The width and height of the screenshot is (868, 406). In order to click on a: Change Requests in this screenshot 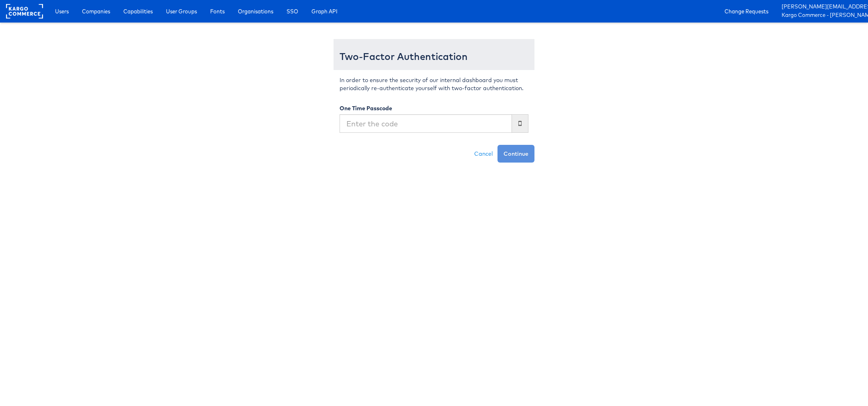, I will do `click(746, 11)`.